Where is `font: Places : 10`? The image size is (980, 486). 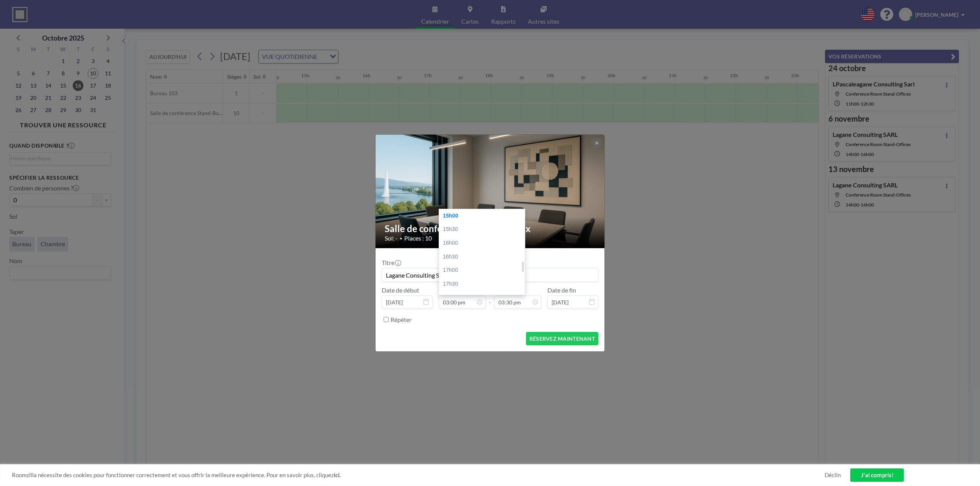
font: Places : 10 is located at coordinates (418, 238).